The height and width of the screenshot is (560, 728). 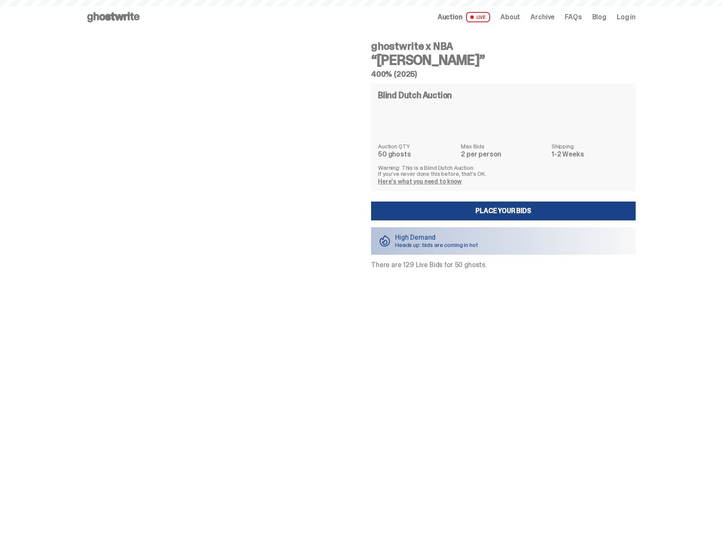 I want to click on a: Archive, so click(x=542, y=17).